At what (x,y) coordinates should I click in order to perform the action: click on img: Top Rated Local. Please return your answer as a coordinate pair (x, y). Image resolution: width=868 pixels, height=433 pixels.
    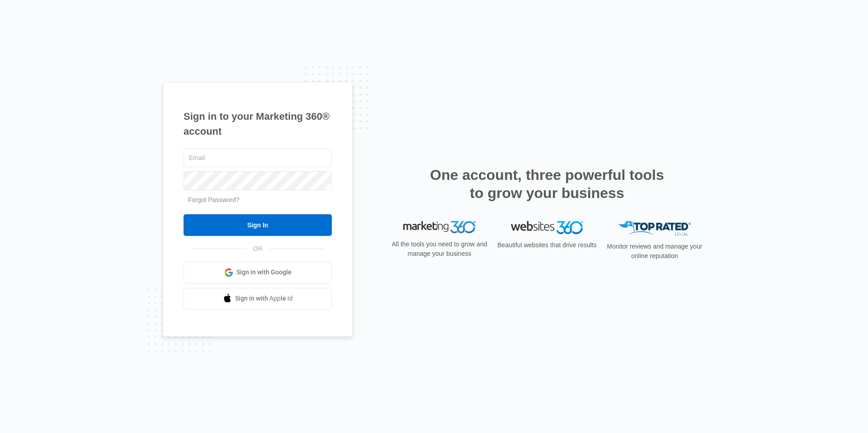
    Looking at the image, I should click on (655, 228).